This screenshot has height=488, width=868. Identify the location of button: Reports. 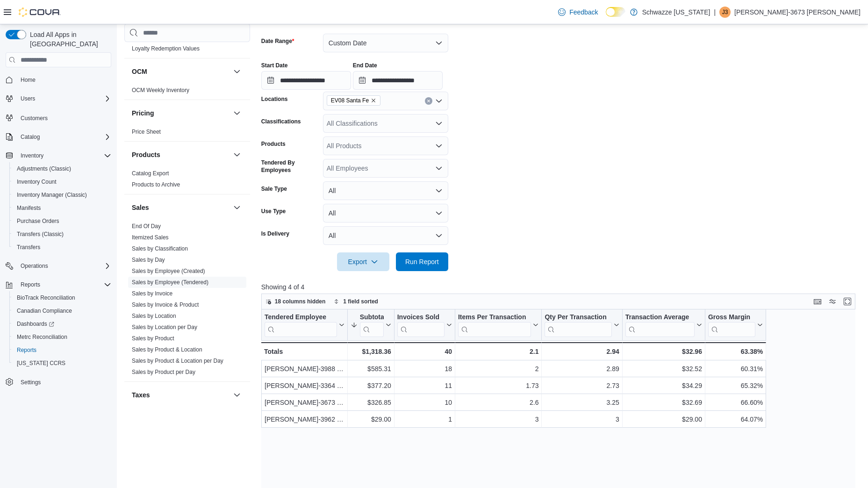
(58, 284).